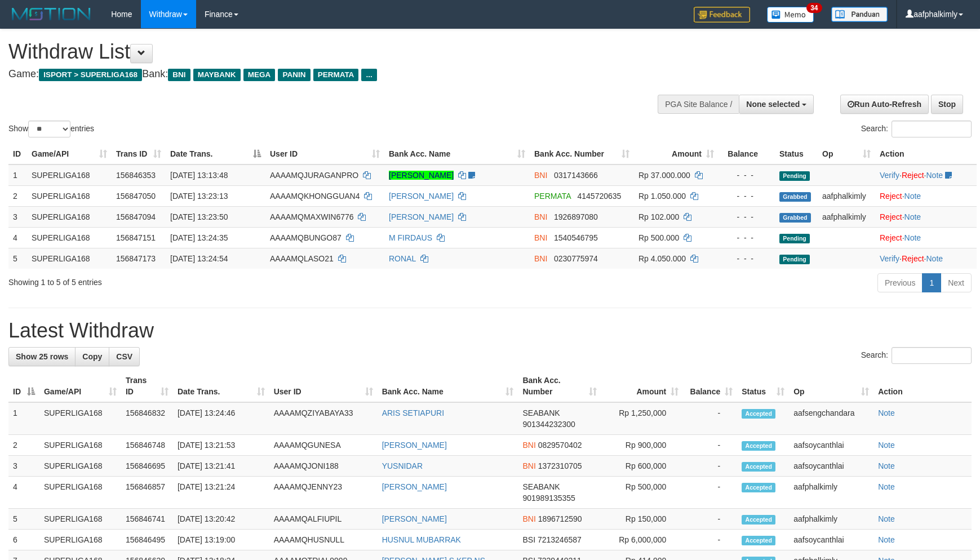 The width and height of the screenshot is (980, 560). Describe the element at coordinates (560, 540) in the screenshot. I see `span: Copy 7213246587 to clipboard` at that location.